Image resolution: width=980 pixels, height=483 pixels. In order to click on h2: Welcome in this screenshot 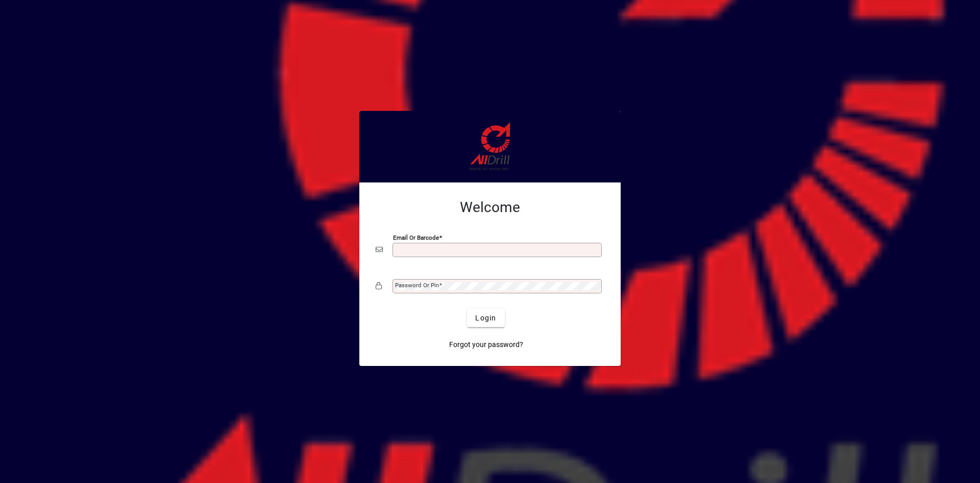, I will do `click(490, 208)`.